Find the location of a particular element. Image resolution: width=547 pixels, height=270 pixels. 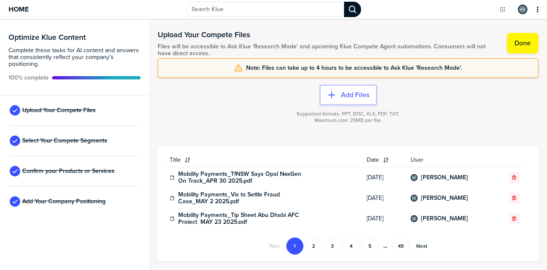

a: Mobility Payments_TfNSW Says Opal NexGen On Track_APR 30 2025.pdf is located at coordinates (242, 177).